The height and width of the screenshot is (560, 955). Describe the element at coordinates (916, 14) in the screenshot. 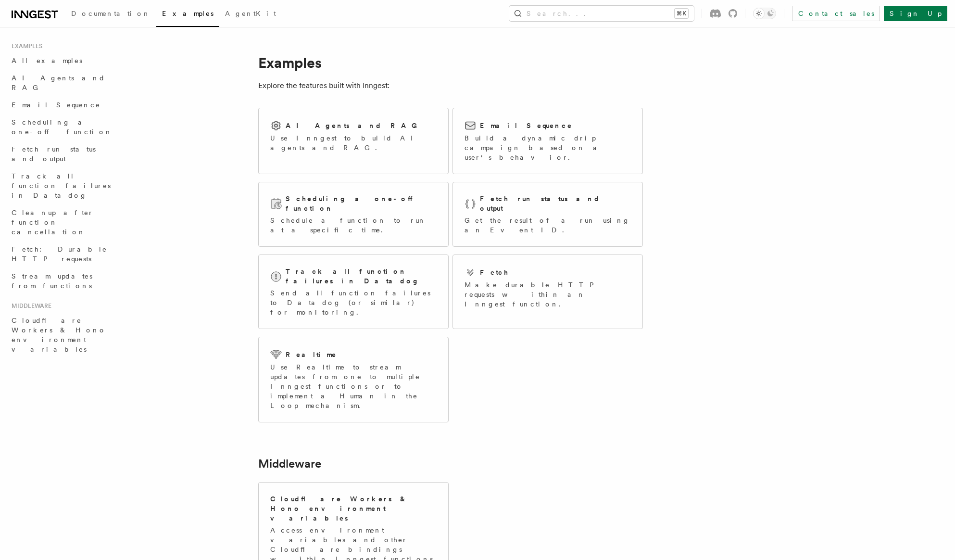

I see `a: Sign Up` at that location.